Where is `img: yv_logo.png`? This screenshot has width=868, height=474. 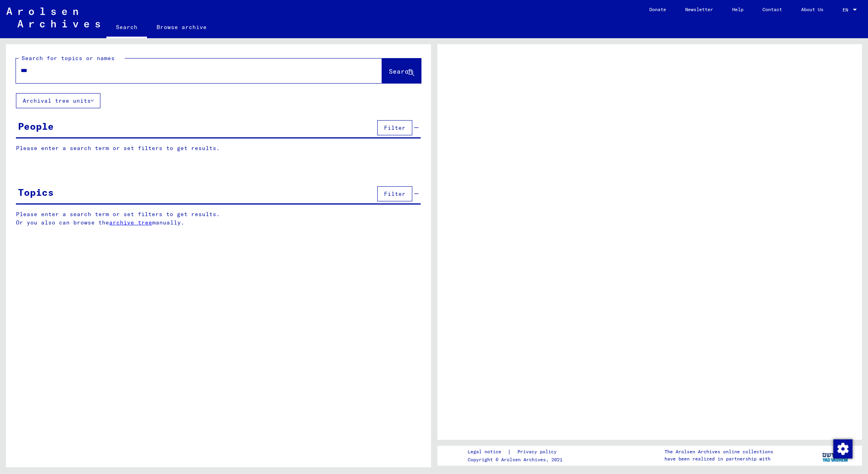 img: yv_logo.png is located at coordinates (835, 456).